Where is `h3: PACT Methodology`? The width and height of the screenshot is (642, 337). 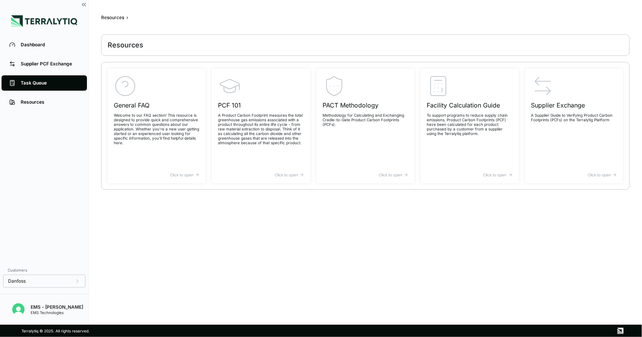
h3: PACT Methodology is located at coordinates (365, 105).